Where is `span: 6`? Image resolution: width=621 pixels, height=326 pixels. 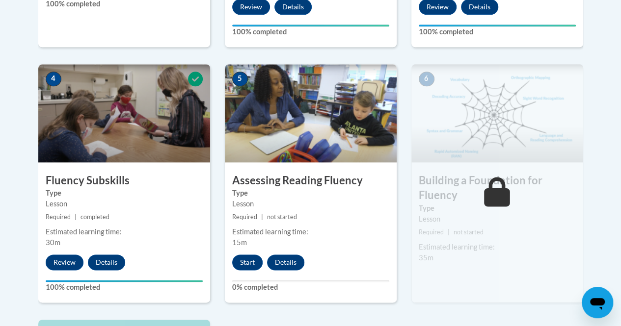 span: 6 is located at coordinates (426, 79).